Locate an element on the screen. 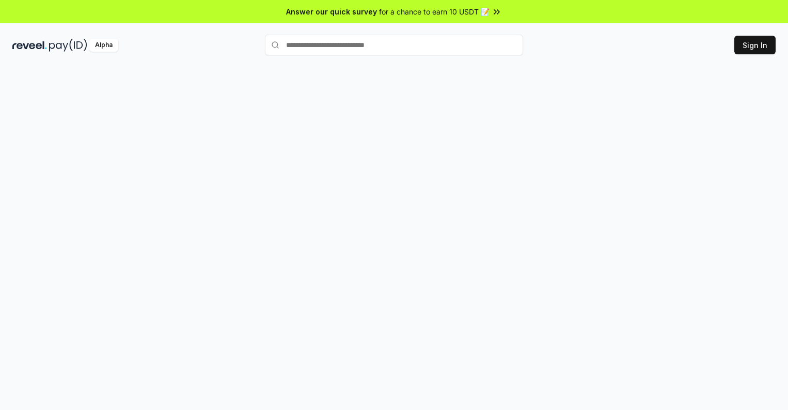 The width and height of the screenshot is (788, 410). span: Answer our quick survey is located at coordinates (332, 11).